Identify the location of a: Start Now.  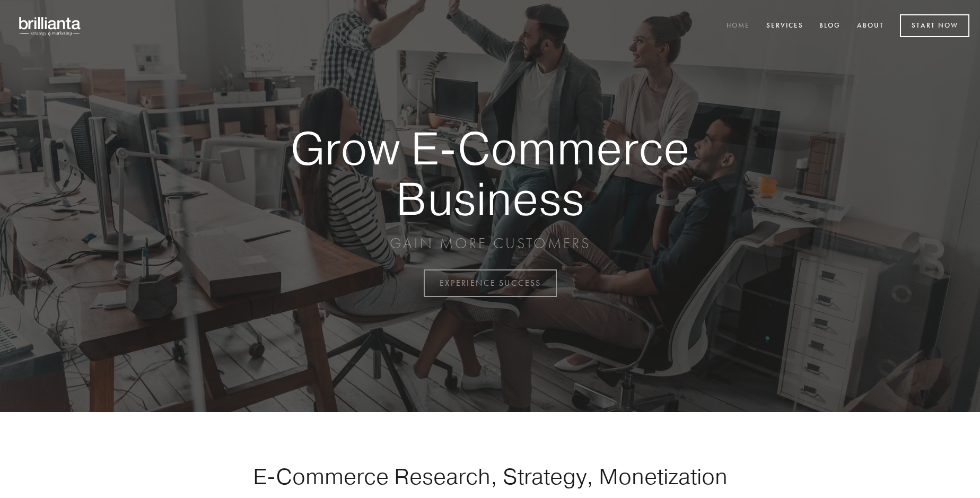
(935, 25).